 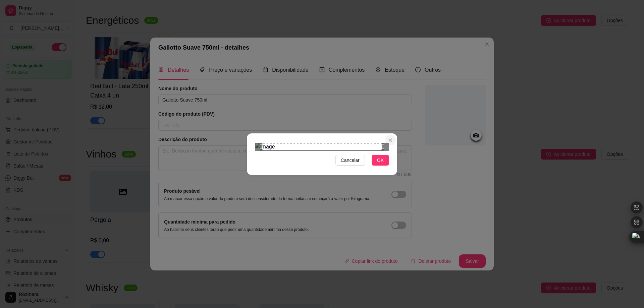 What do you see at coordinates (380, 161) in the screenshot?
I see `span: OK` at bounding box center [380, 161].